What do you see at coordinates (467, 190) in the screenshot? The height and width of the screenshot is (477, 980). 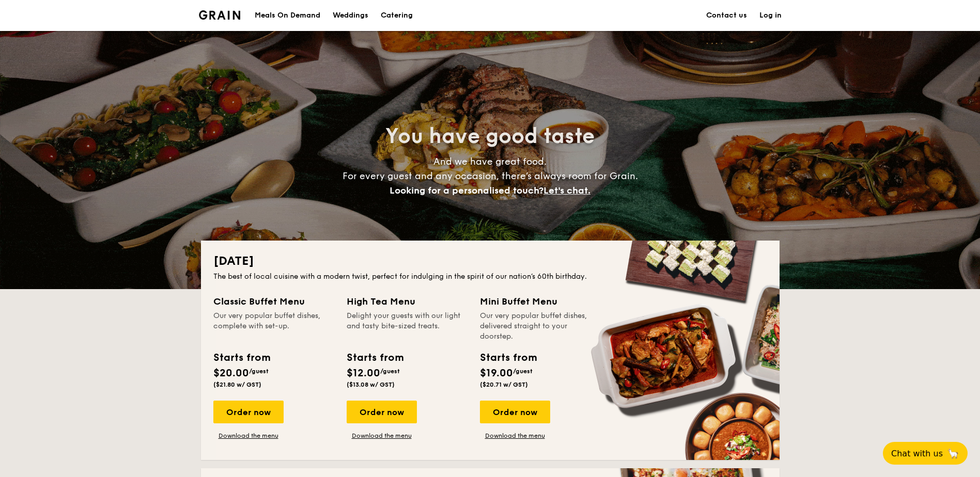 I see `span: Looking for a personalised touch?` at bounding box center [467, 190].